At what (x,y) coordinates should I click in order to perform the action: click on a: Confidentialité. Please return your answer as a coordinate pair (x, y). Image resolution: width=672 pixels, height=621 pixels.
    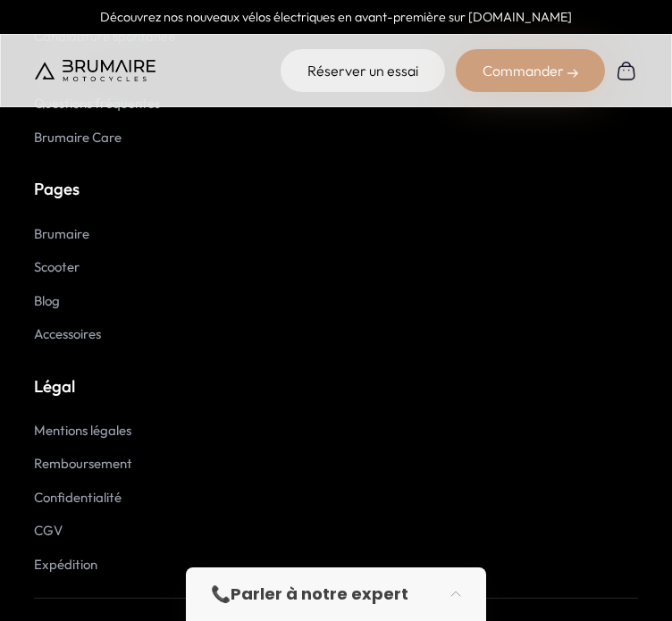
    Looking at the image, I should click on (78, 496).